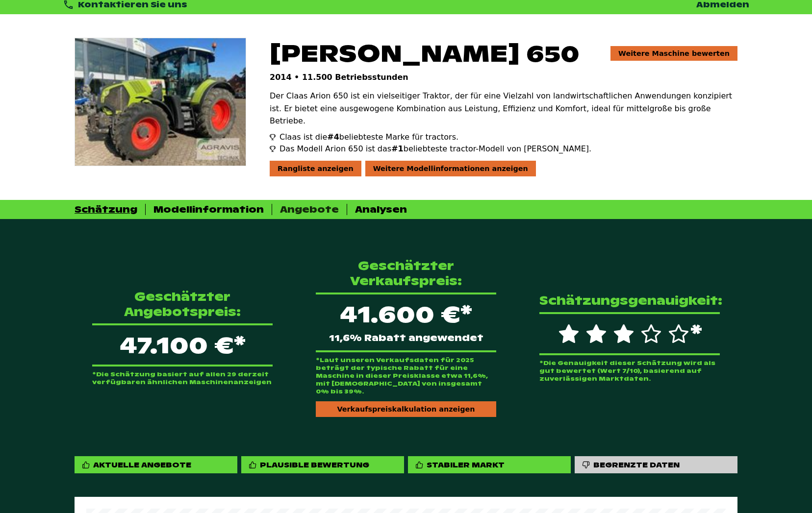  I want to click on div: Verkaufspreiskalkulation anzeigen, so click(406, 410).